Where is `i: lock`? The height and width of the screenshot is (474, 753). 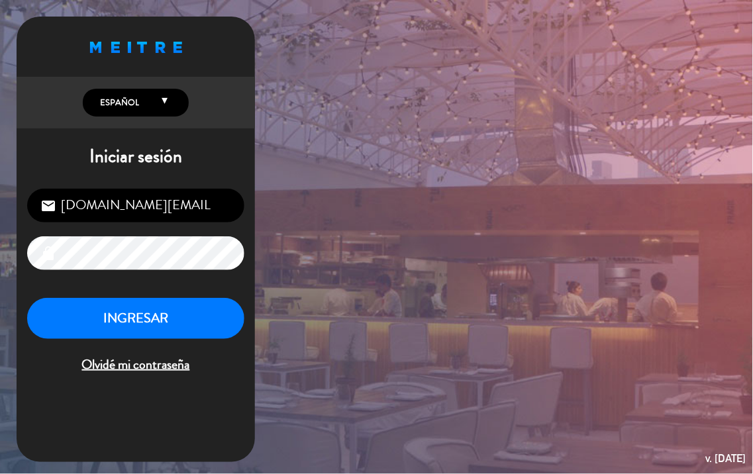
i: lock is located at coordinates (48, 254).